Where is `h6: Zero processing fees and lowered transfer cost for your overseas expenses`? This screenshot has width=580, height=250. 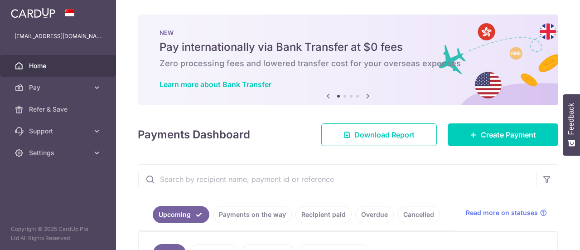
h6: Zero processing fees and lowered transfer cost for your overseas expenses is located at coordinates (348, 63).